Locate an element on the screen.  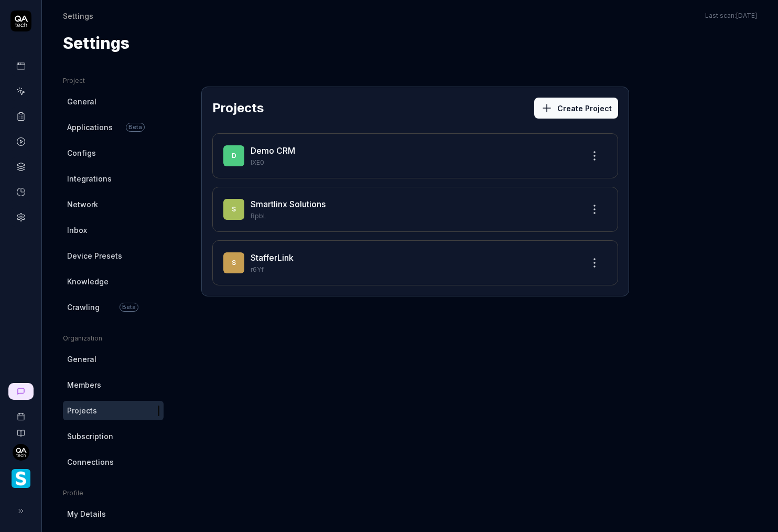
a: Book a call with us is located at coordinates (20, 413).